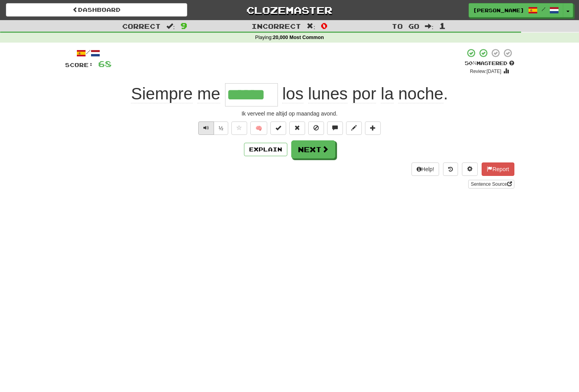 The height and width of the screenshot is (392, 579). What do you see at coordinates (105, 64) in the screenshot?
I see `span: 68` at bounding box center [105, 64].